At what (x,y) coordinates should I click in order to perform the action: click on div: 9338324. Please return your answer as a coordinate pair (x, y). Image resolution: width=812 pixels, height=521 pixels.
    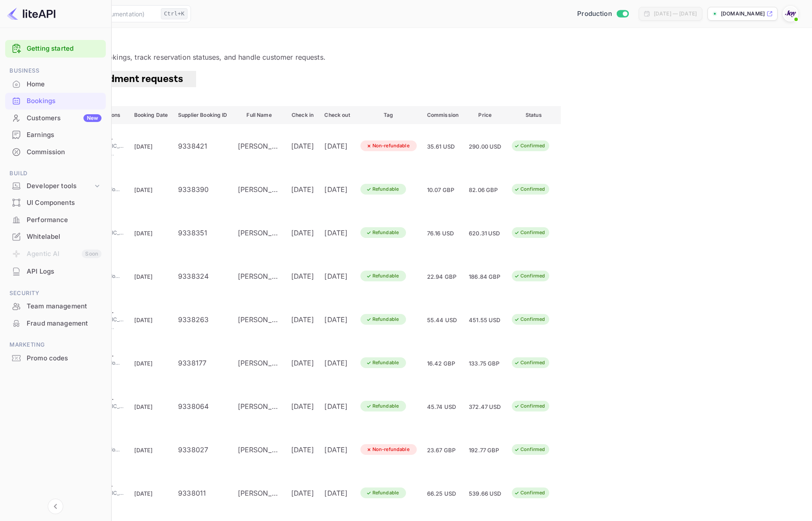
    Looking at the image, I should click on (202, 276).